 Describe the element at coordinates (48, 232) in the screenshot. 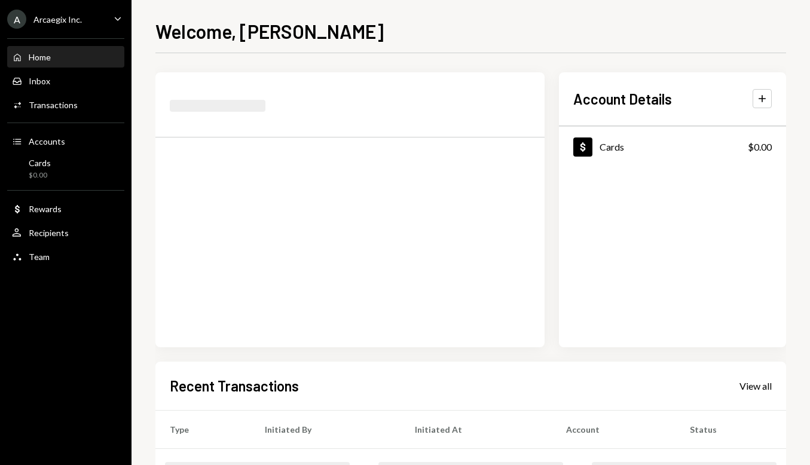

I see `div: Recipients` at that location.